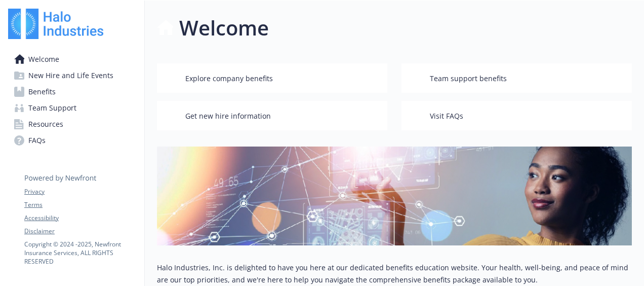 The image size is (644, 286). Describe the element at coordinates (447, 116) in the screenshot. I see `span: Visit FAQs` at that location.